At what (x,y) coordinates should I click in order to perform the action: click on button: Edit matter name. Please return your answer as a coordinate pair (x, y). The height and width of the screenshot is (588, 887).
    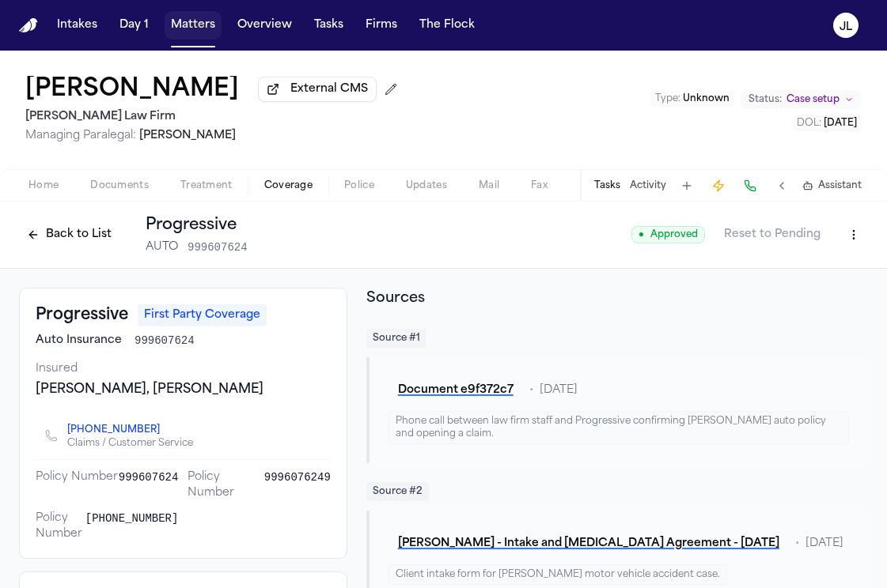
    Looking at the image, I should click on (132, 90).